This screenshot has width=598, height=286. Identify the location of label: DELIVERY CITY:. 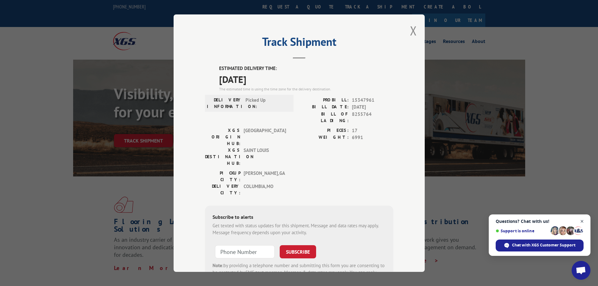
(223, 189).